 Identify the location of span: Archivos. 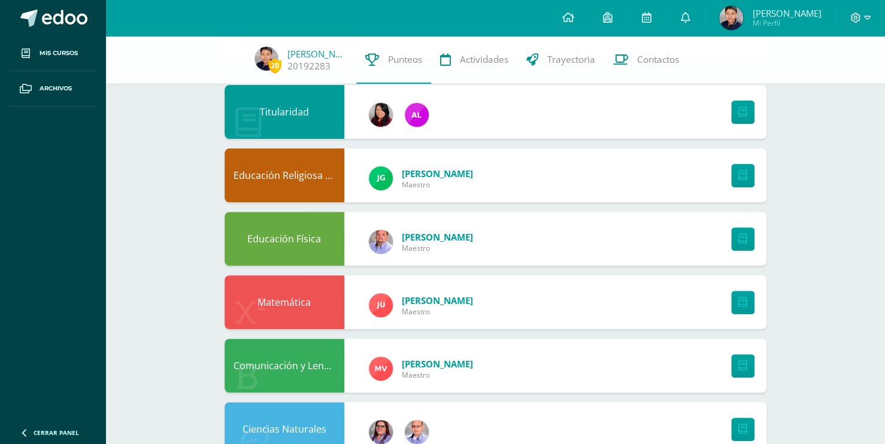
(56, 89).